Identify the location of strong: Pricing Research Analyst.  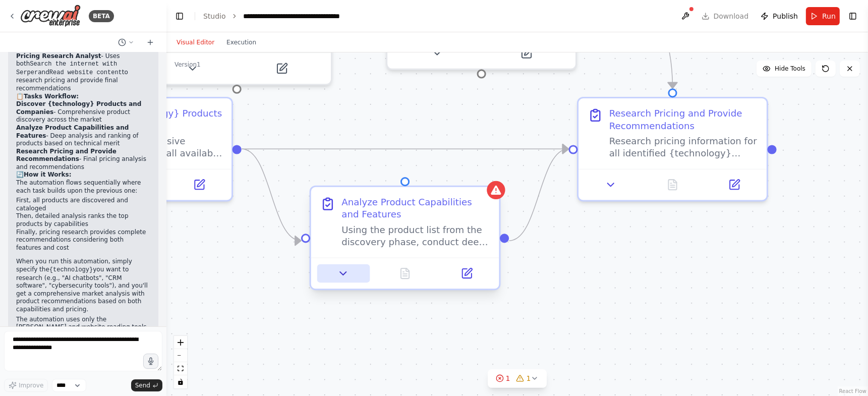
(59, 56).